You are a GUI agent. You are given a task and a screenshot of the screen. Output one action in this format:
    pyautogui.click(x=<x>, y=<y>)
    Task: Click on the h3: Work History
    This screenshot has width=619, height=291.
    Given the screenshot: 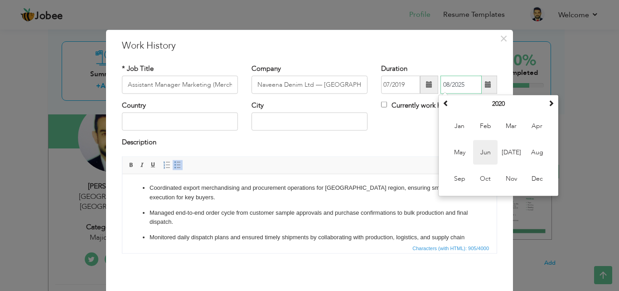 What is the action you would take?
    pyautogui.click(x=310, y=45)
    